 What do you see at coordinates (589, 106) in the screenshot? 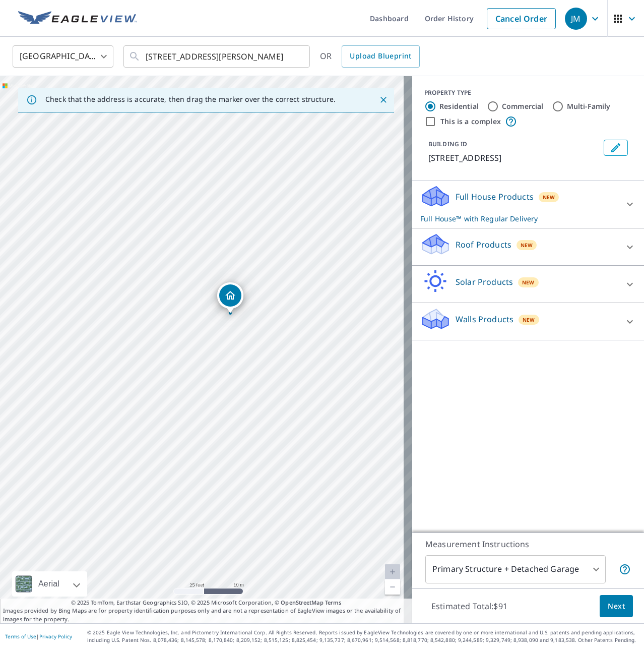
I see `label: Multi-Family` at bounding box center [589, 106].